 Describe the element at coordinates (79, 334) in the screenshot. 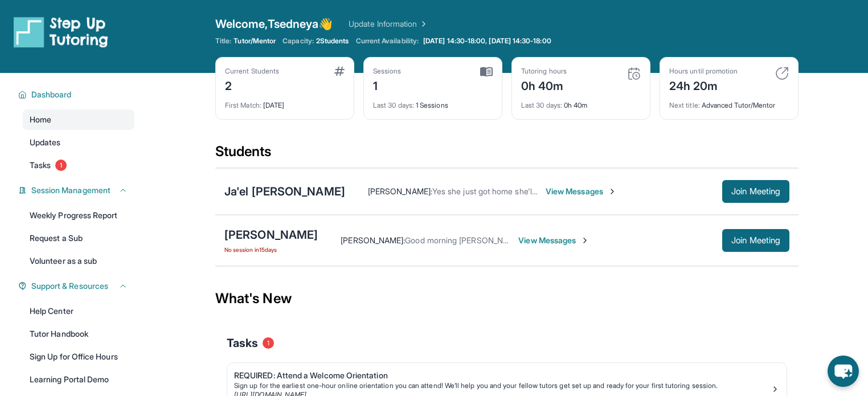

I see `a: Tutor Handbook` at that location.